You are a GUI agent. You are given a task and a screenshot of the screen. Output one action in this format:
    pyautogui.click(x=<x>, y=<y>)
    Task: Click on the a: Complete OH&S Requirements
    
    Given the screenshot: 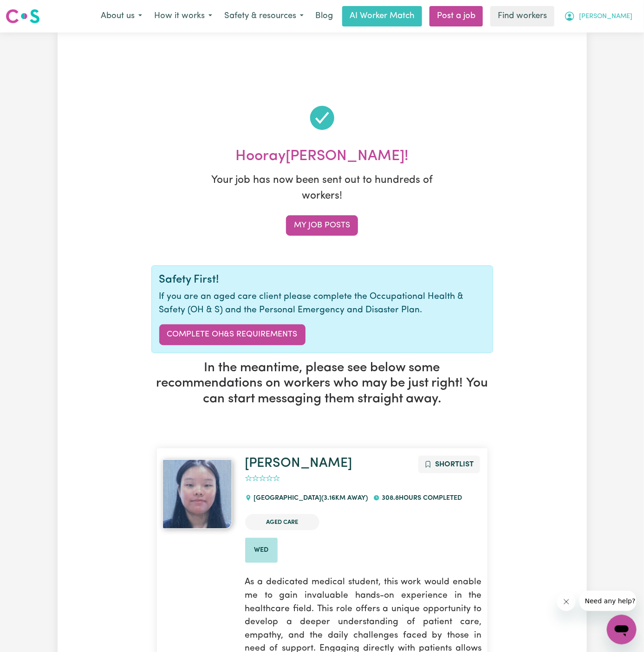 What is the action you would take?
    pyautogui.click(x=232, y=334)
    